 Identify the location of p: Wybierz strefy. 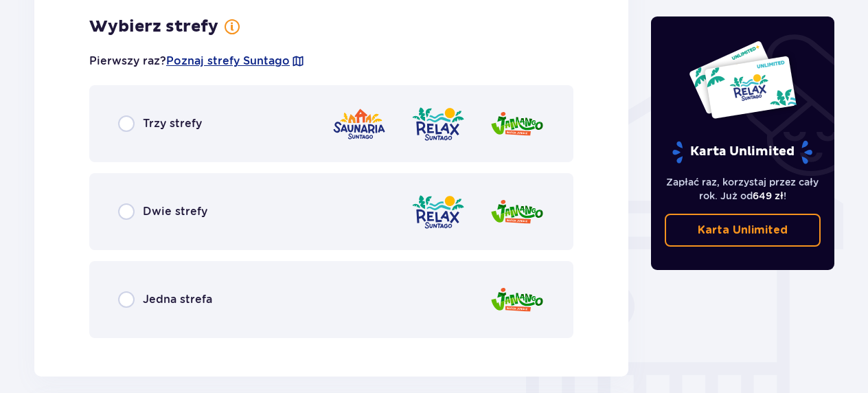
(154, 27).